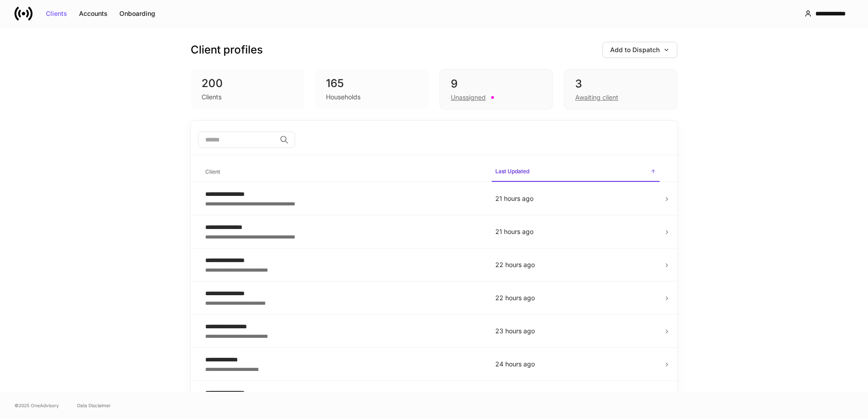  Describe the element at coordinates (343, 172) in the screenshot. I see `span: Client` at that location.